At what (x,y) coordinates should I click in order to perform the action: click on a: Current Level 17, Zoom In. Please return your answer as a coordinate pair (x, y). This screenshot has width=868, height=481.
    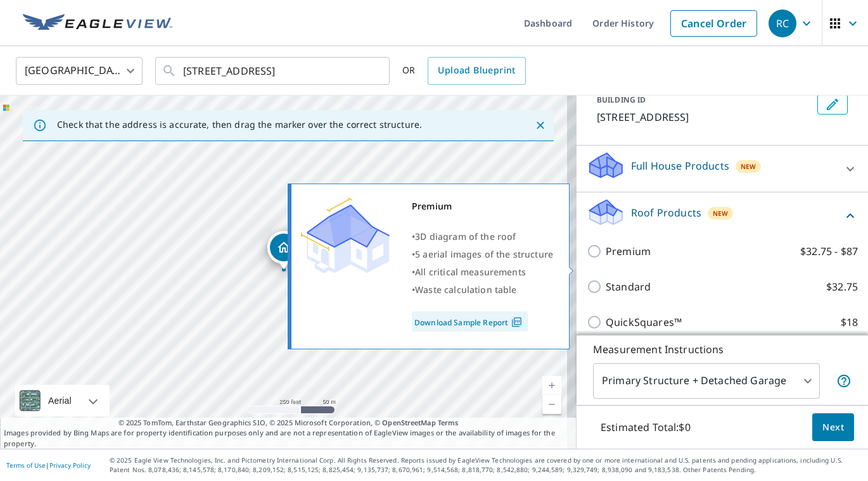
    Looking at the image, I should click on (552, 386).